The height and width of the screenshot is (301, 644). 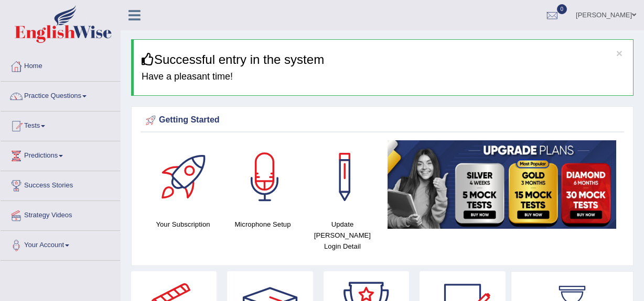 What do you see at coordinates (60, 65) in the screenshot?
I see `a: Home` at bounding box center [60, 65].